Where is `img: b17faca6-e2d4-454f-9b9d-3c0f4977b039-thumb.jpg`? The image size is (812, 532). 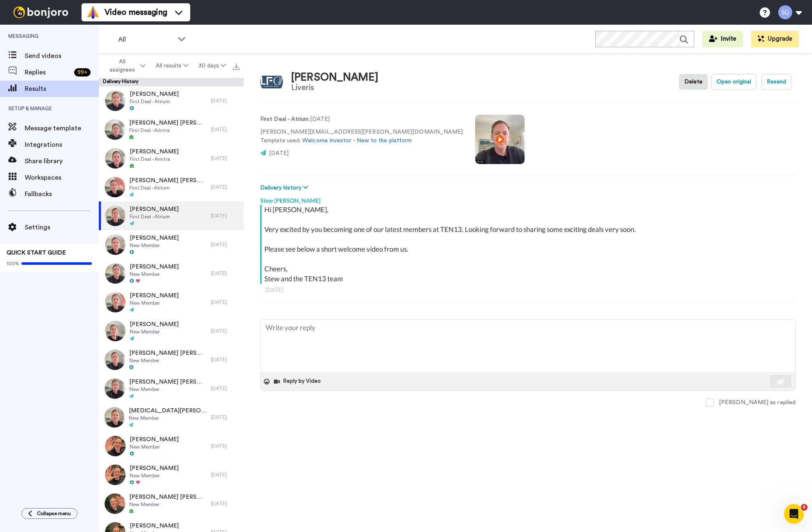 img: b17faca6-e2d4-454f-9b9d-3c0f4977b039-thumb.jpg is located at coordinates (115, 273).